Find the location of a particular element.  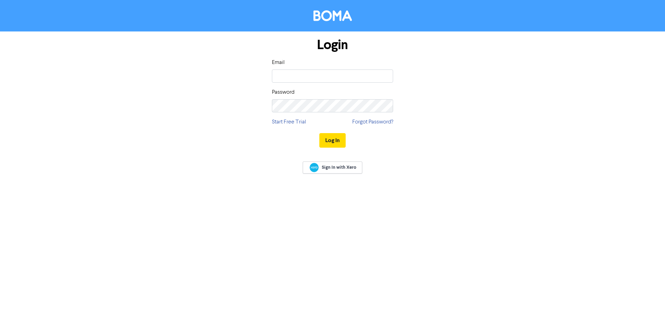

keeper-lock: Open Keeper Popup is located at coordinates (385, 76).